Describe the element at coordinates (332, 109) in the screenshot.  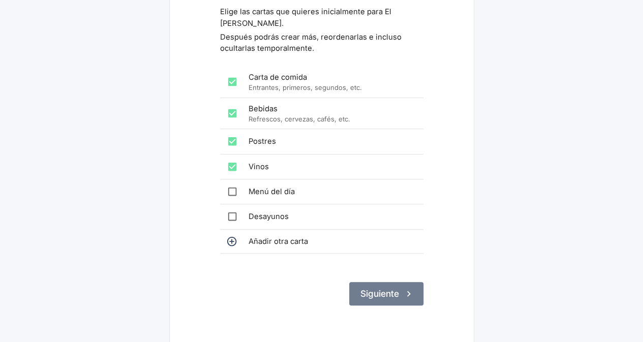
I see `span: Bebidas` at that location.